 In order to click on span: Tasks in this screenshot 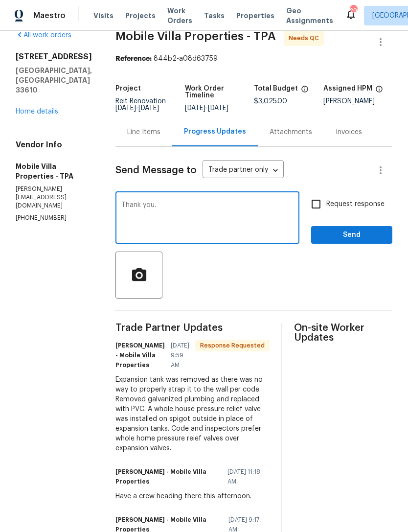, I will do `click(214, 16)`.